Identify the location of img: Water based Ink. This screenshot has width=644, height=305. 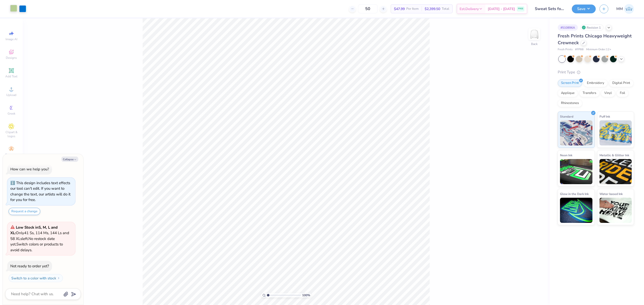
(616, 210).